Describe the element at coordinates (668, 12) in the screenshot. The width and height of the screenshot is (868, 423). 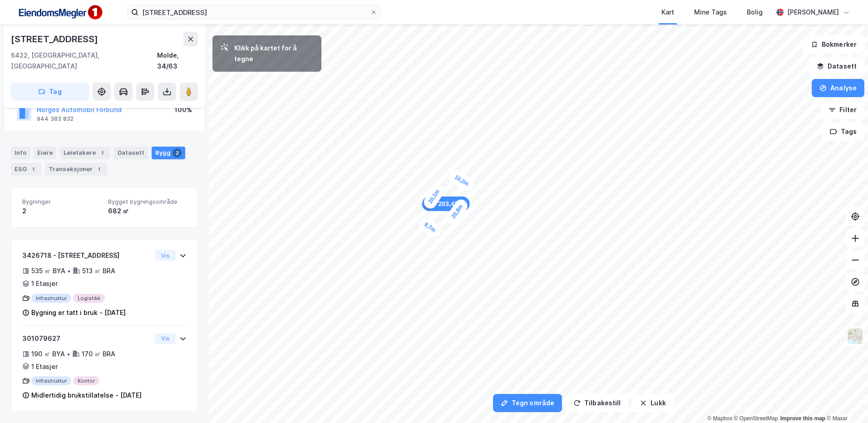
I see `div: Kart` at that location.